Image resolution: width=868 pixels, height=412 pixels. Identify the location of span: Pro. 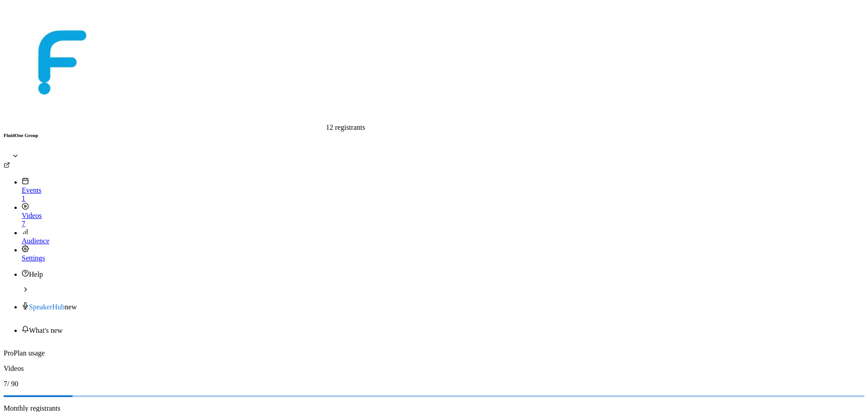
(9, 353).